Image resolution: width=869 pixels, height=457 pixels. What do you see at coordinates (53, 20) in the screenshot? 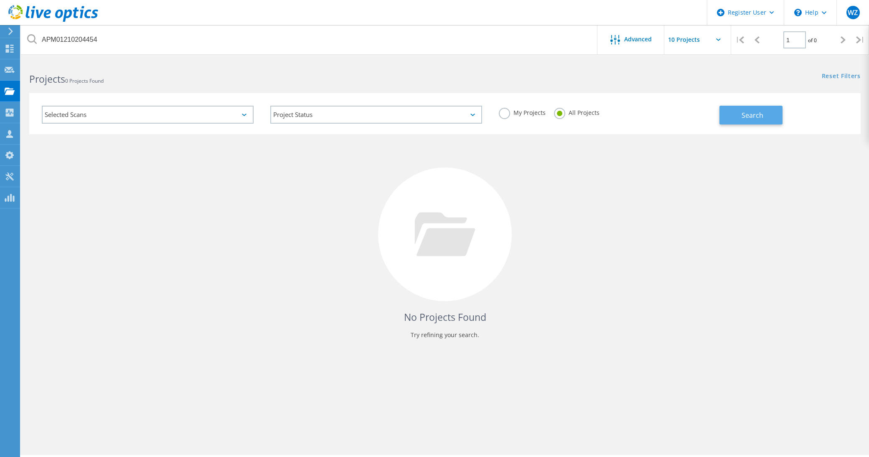
I see `a: Live Optics Dashboard` at bounding box center [53, 20].